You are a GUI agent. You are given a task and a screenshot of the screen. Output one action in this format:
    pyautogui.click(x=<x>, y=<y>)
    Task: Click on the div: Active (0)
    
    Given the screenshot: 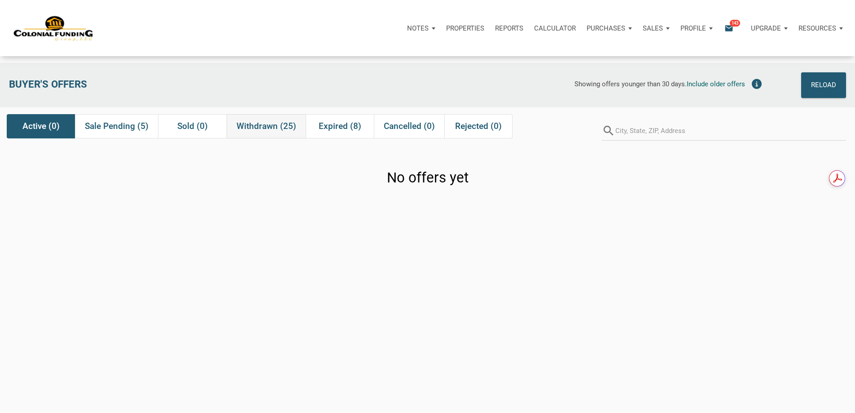 What is the action you would take?
    pyautogui.click(x=41, y=126)
    